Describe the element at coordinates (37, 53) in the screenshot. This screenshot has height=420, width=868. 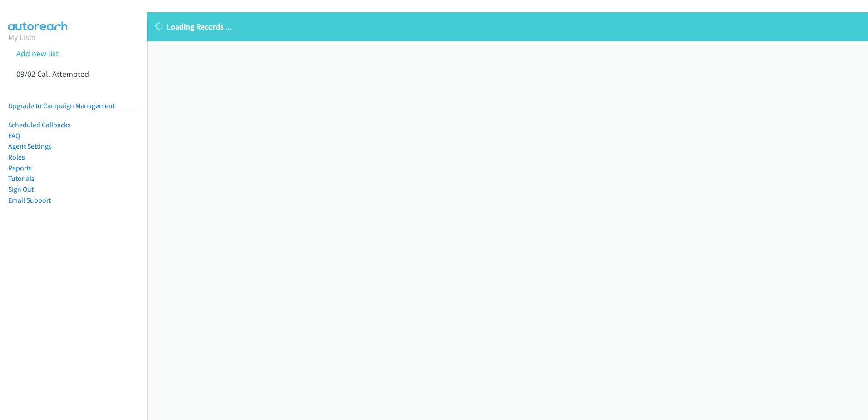
I see `a: Add new list` at that location.